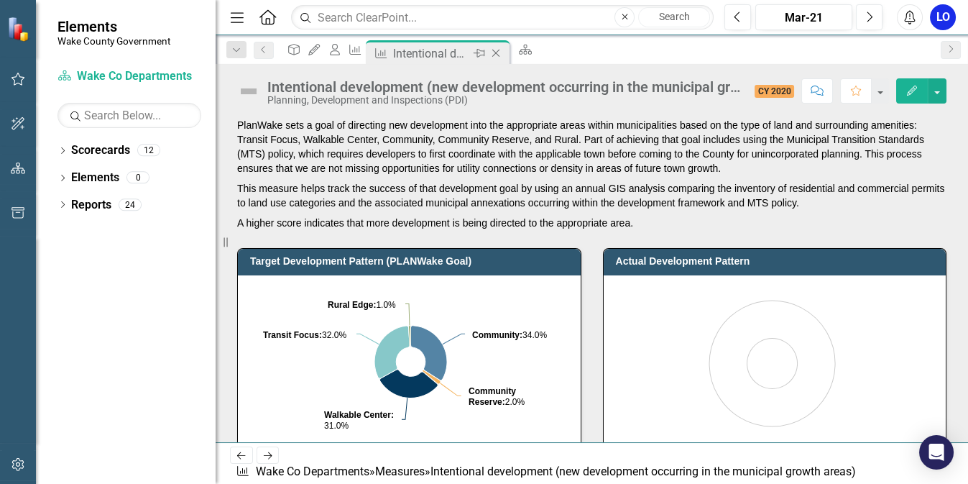 The width and height of the screenshot is (968, 484). Describe the element at coordinates (428, 353) in the screenshot. I see `path: Community, 34.` at that location.